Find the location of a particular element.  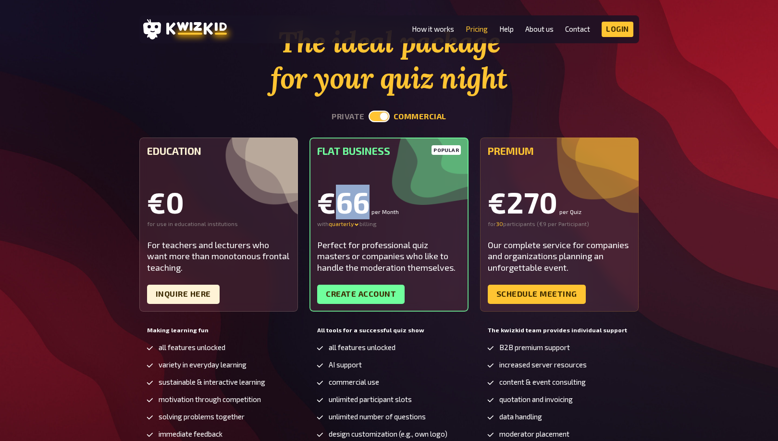

div: Our complete service for companies and organizations planning an unforgettable event. is located at coordinates (559, 256).